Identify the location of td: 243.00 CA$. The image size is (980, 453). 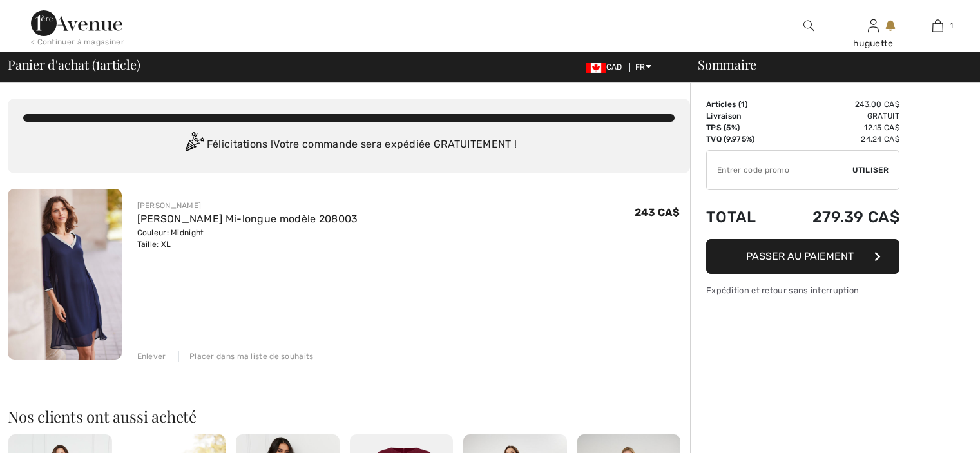
(838, 104).